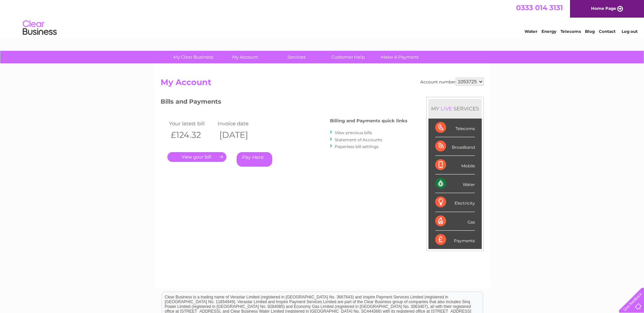 The width and height of the screenshot is (644, 313). What do you see at coordinates (455, 146) in the screenshot?
I see `div: Broadband` at bounding box center [455, 146].